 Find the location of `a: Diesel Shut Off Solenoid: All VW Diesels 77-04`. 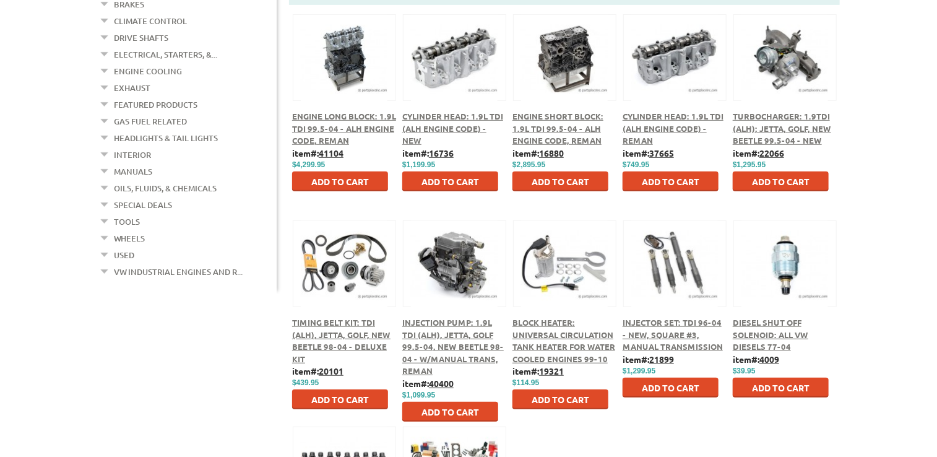

a: Diesel Shut Off Solenoid: All VW Diesels 77-04 is located at coordinates (770, 334).